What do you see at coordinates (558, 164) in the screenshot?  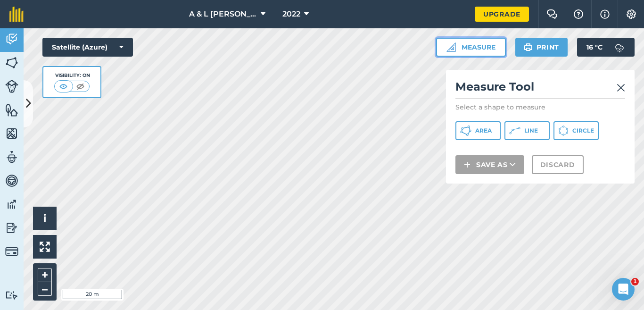 I see `button: Discard` at bounding box center [558, 164].